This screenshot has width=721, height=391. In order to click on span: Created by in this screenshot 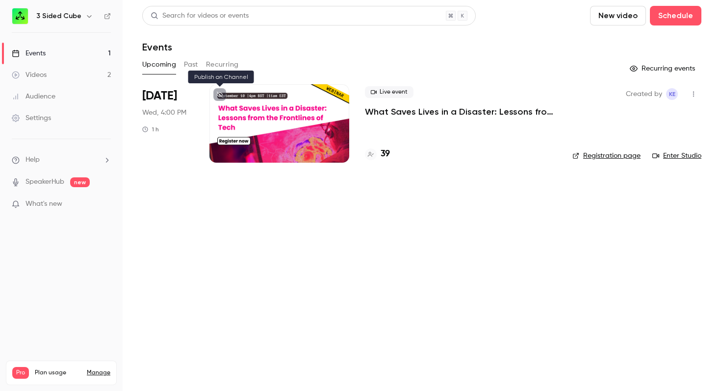, I will do `click(644, 94)`.